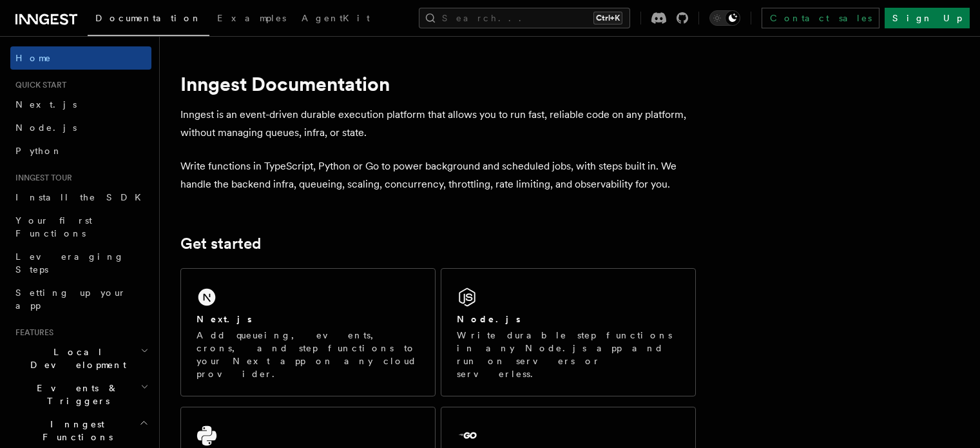 The width and height of the screenshot is (980, 448). What do you see at coordinates (220, 244) in the screenshot?
I see `a: Get started` at bounding box center [220, 244].